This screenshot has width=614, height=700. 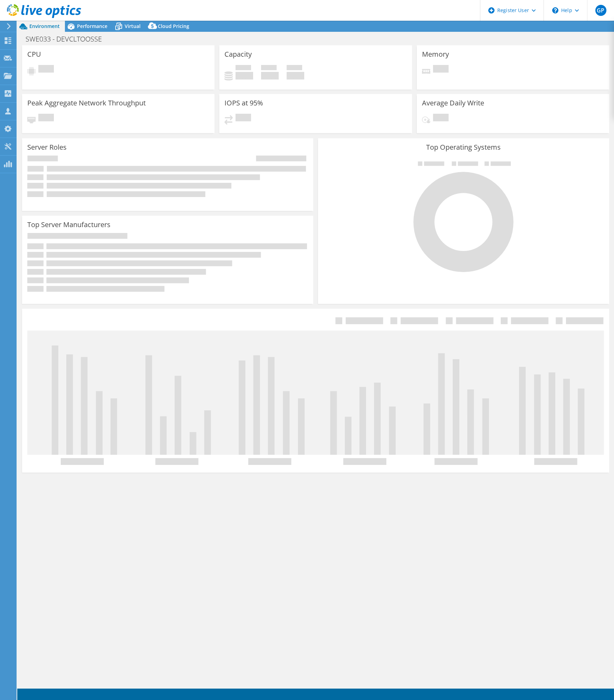 I want to click on h3: Peak Aggregate Network Throughput, so click(x=86, y=103).